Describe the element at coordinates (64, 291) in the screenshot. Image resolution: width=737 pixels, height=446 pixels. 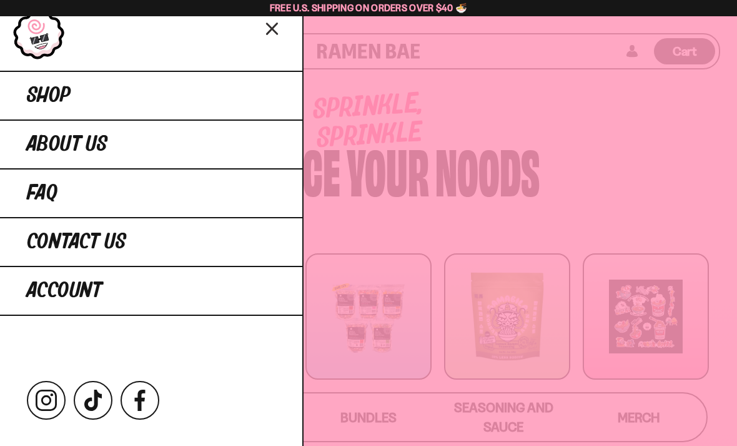
I see `span: Account` at that location.